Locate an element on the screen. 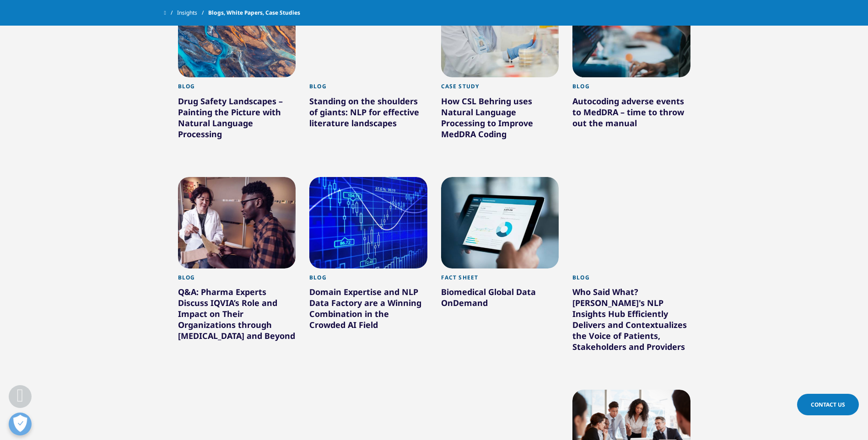 Image resolution: width=868 pixels, height=440 pixels. a: Blog Drug Safety Landscapes – Painting the Picture with Natural Language Processing is located at coordinates (237, 120).